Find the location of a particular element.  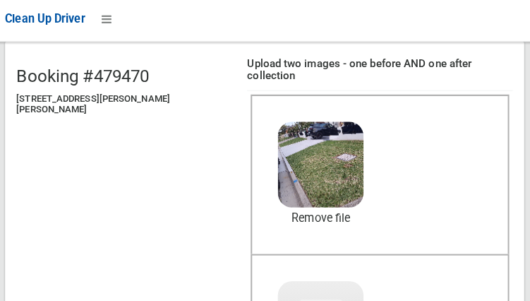

h2: Booking #479470 is located at coordinates (126, 79).